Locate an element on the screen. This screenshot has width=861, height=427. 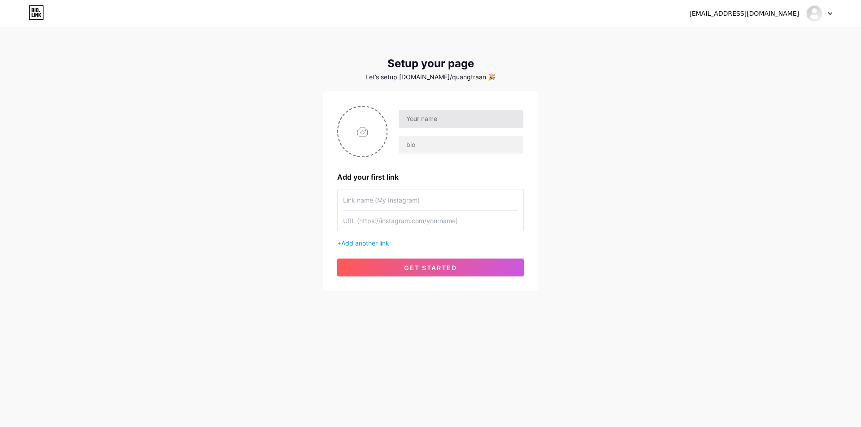
input: Link name (My Instagram) is located at coordinates (431, 200).